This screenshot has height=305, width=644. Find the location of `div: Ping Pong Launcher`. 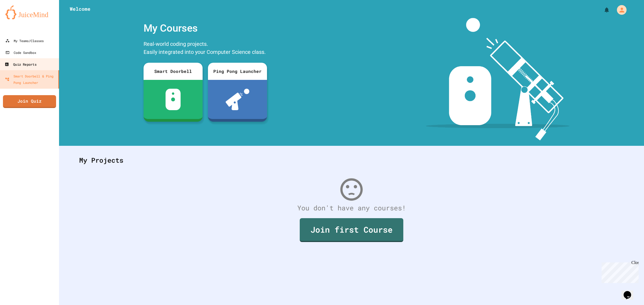

div: Ping Pong Launcher is located at coordinates (238, 71).